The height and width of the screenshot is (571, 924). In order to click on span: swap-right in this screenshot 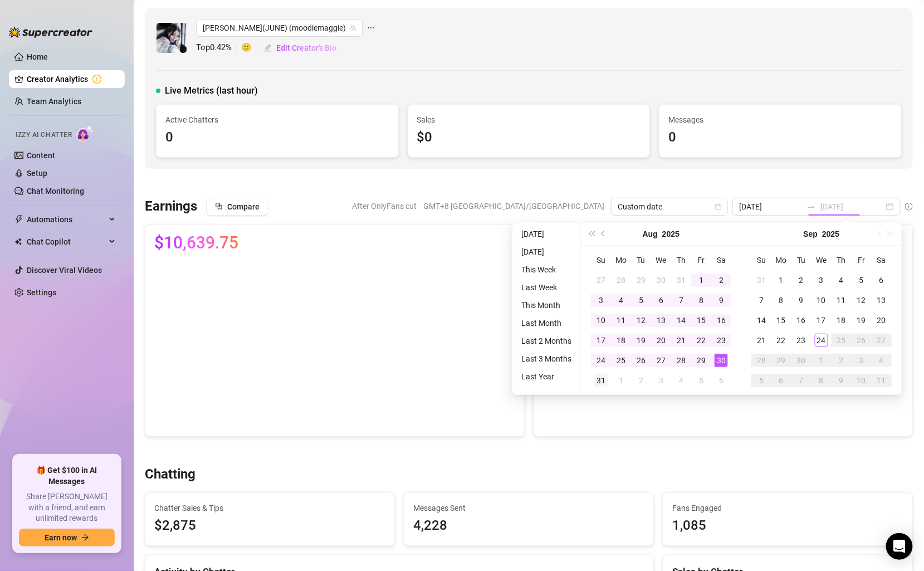, I will do `click(811, 207)`.